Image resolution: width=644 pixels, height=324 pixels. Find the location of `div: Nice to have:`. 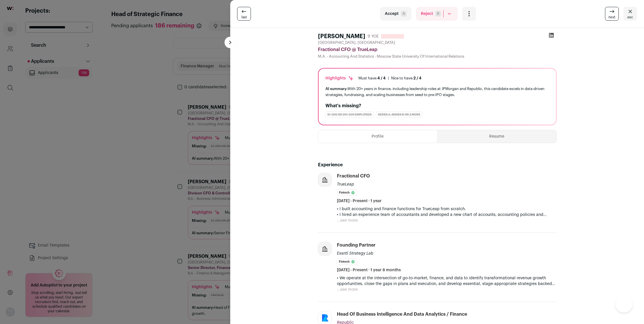

div: Nice to have: is located at coordinates (407, 78).